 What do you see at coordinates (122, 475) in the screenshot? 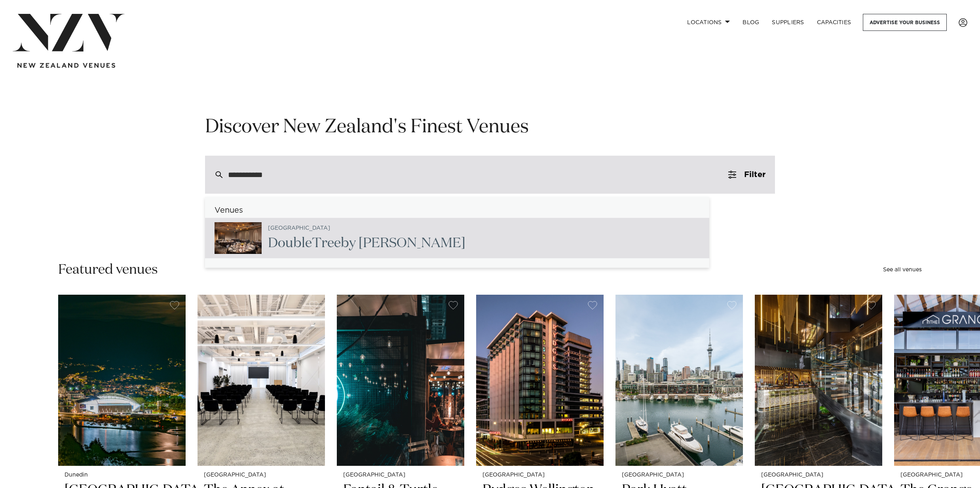
I see `small: Dunedin` at bounding box center [122, 475].